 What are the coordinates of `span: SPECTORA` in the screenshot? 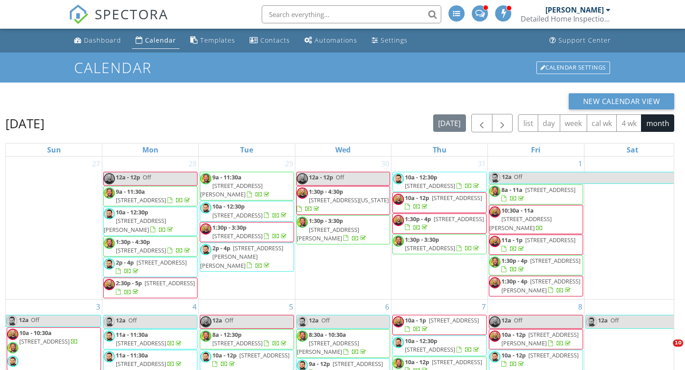 It's located at (132, 14).